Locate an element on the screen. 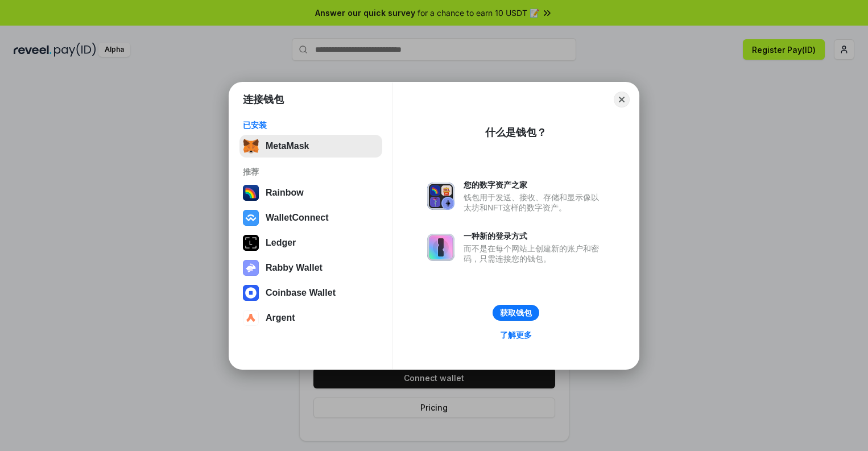  div: Argent is located at coordinates (280, 318).